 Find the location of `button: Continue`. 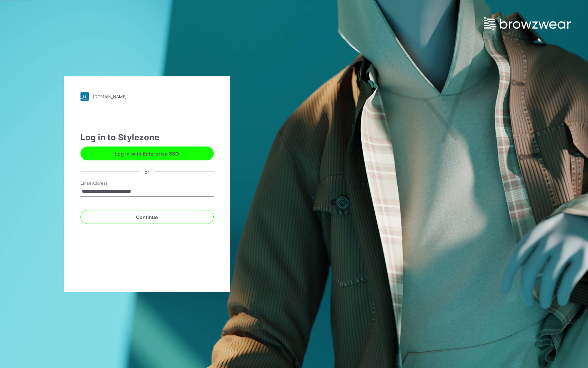

button: Continue is located at coordinates (147, 217).